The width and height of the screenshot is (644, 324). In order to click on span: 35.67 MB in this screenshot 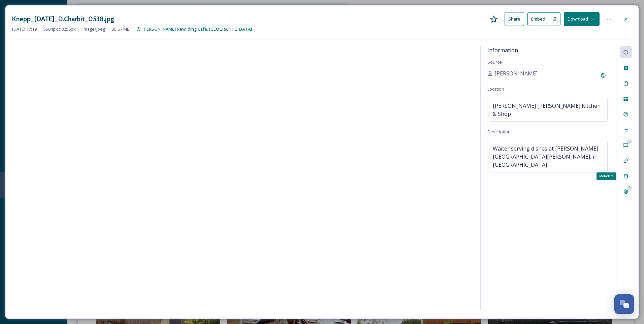, I will do `click(121, 29)`.